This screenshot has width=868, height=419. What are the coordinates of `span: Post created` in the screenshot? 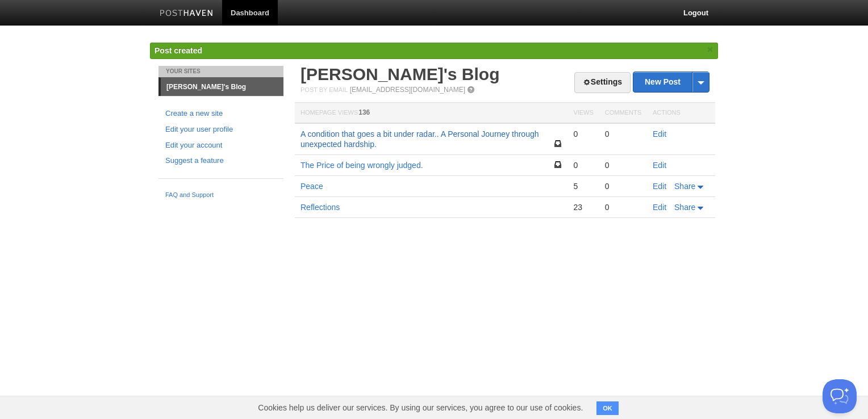 It's located at (178, 50).